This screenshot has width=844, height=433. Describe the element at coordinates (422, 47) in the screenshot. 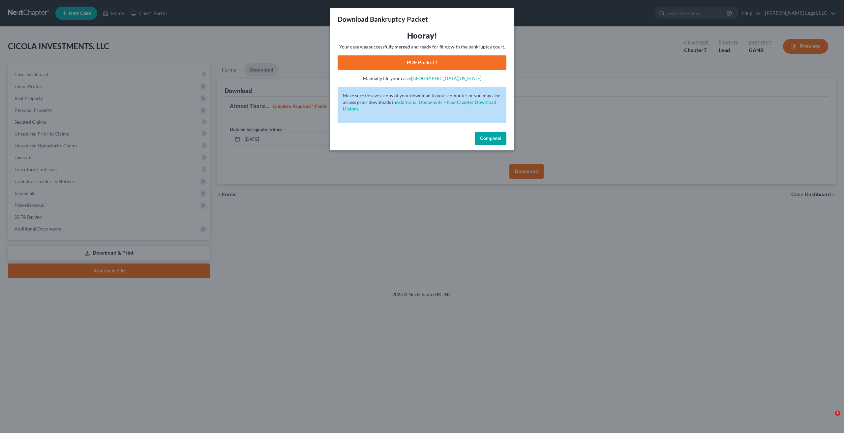

I see `p: Your case was successfully merged and ready for filing with the bankruptcy court.` at that location.